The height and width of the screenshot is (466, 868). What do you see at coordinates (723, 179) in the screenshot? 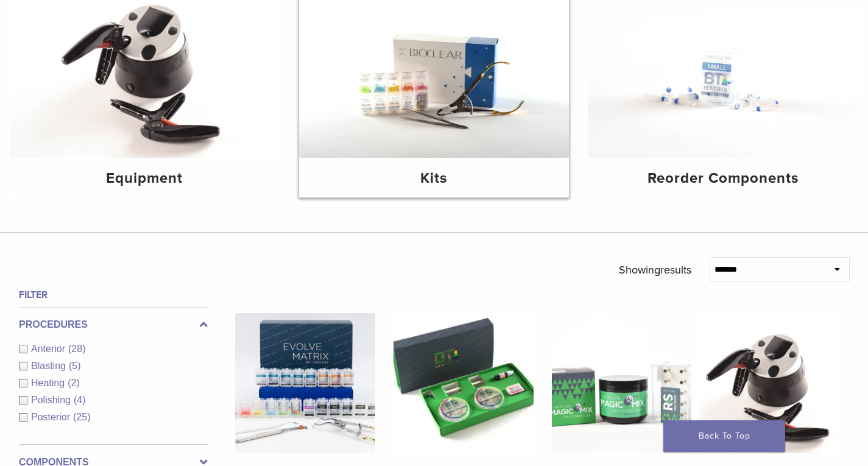
I see `h4: Reorder Components` at bounding box center [723, 179].